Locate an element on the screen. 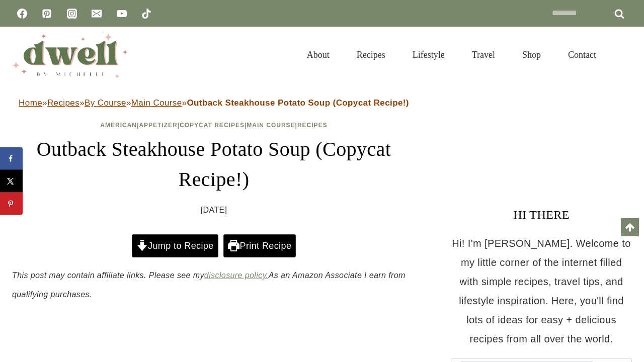  a: Home is located at coordinates (31, 102).